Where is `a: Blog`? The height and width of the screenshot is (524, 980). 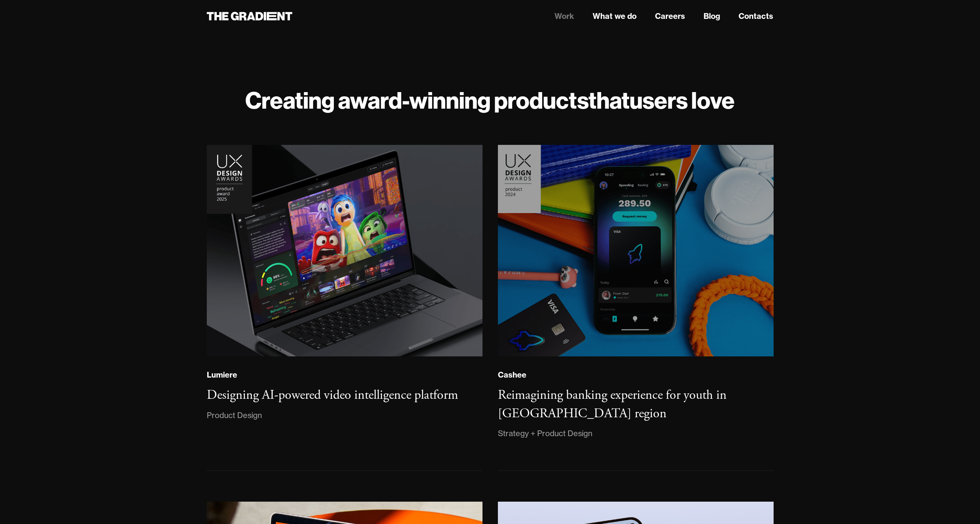
a: Blog is located at coordinates (711, 16).